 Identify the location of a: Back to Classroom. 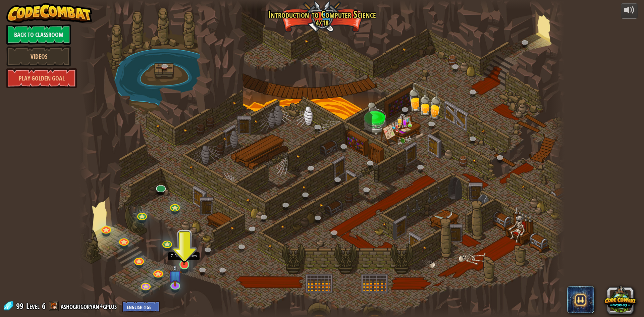
(39, 35).